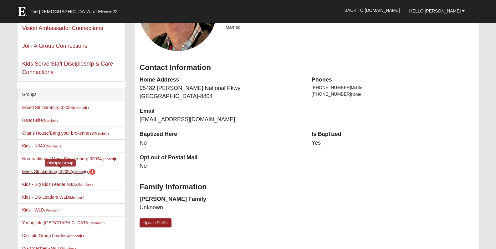 This screenshot has height=249, width=496. What do you see at coordinates (65, 133) in the screenshot?
I see `a: Charis House/Bring your brokenness(Member )` at bounding box center [65, 133].